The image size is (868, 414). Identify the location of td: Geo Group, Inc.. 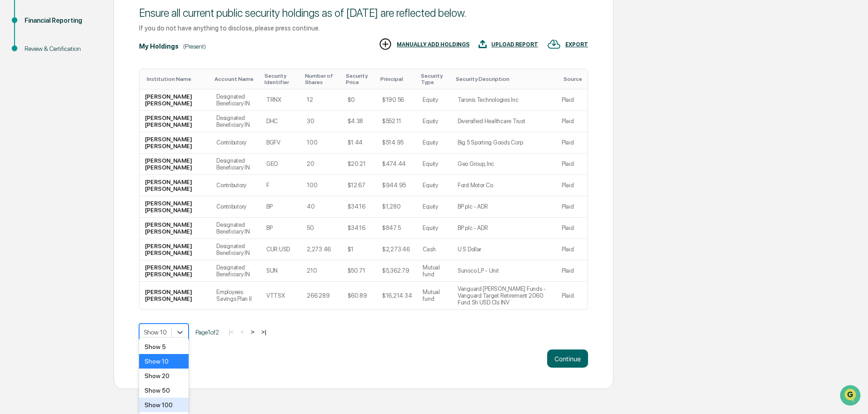
(504, 164).